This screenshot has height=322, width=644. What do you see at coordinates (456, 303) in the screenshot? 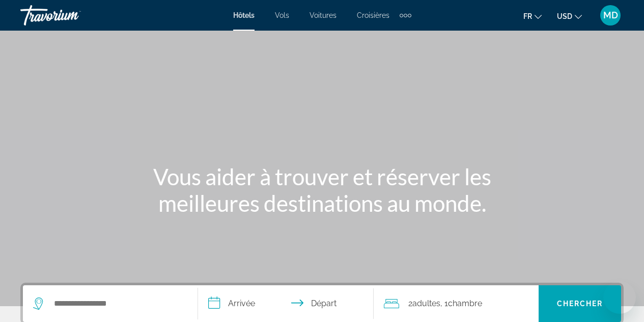
I see `button: Travelers: 2 adults, 0 children` at bounding box center [456, 303].